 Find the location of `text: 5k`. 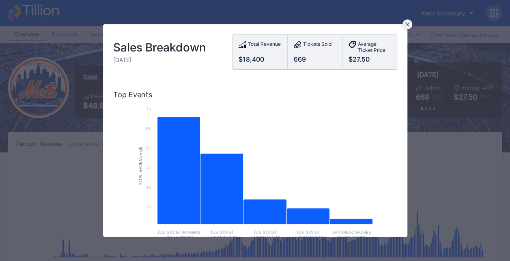

text: 5k is located at coordinates (149, 148).